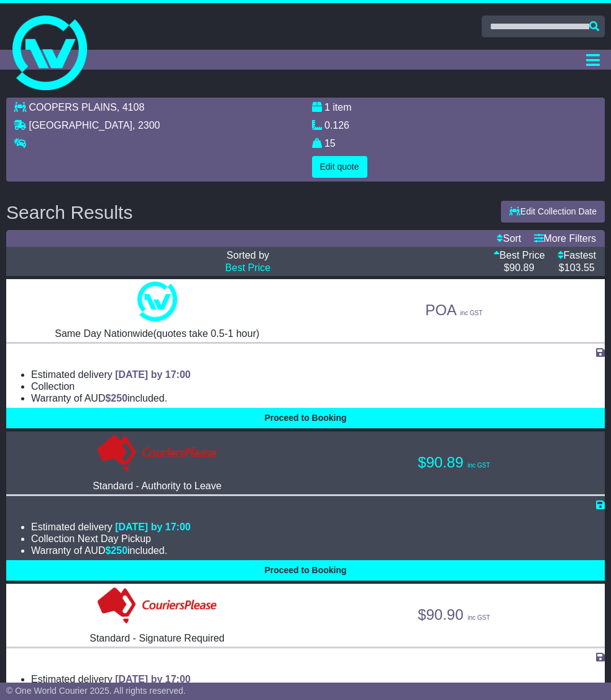 The width and height of the screenshot is (611, 700). I want to click on button: Edit Collection Date, so click(553, 212).